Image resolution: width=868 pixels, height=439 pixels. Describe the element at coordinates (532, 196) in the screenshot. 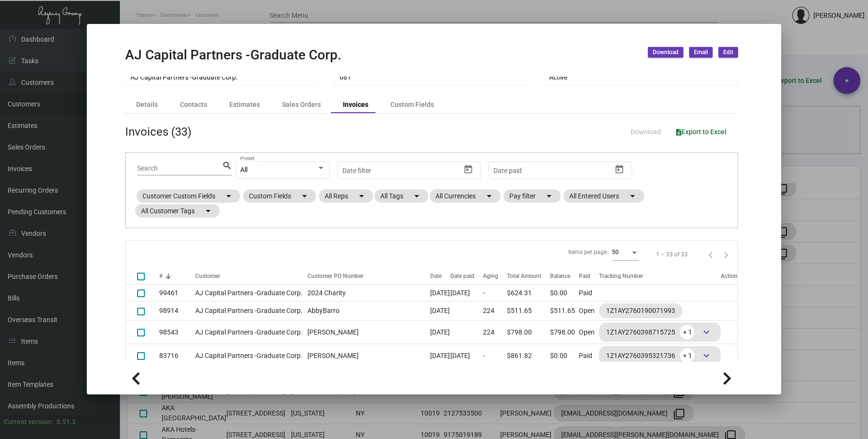

I see `mat-chip: Pay filter` at that location.